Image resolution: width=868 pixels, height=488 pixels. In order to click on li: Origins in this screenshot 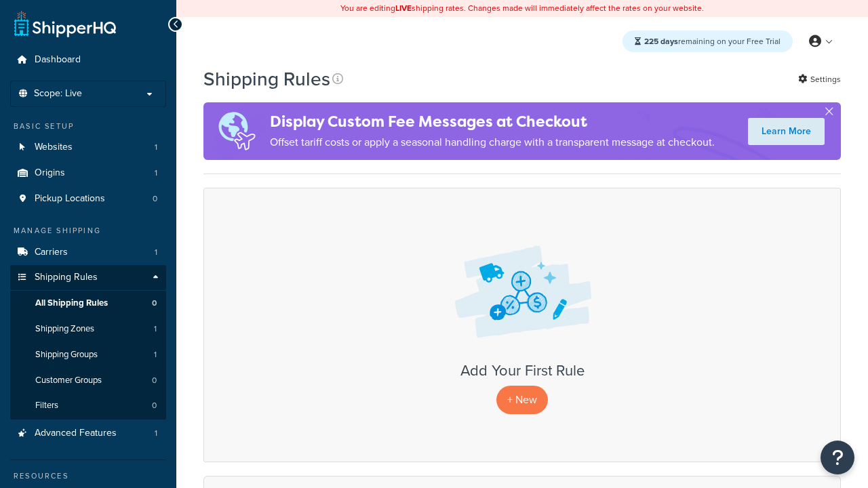, I will do `click(88, 173)`.